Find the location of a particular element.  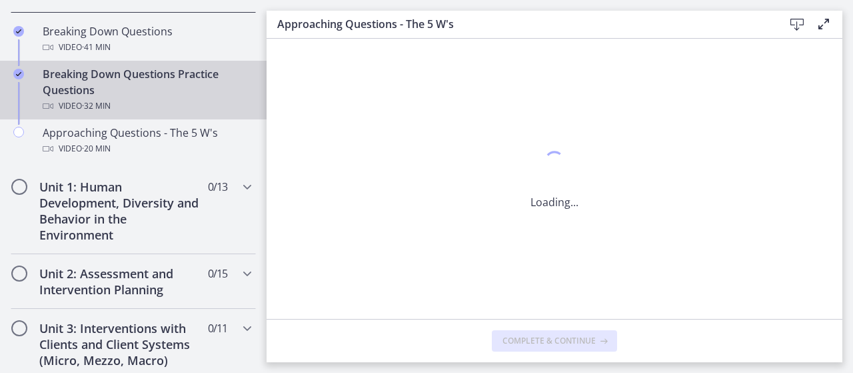

h3: Approaching Questions - The 5 W's is located at coordinates (520, 24).